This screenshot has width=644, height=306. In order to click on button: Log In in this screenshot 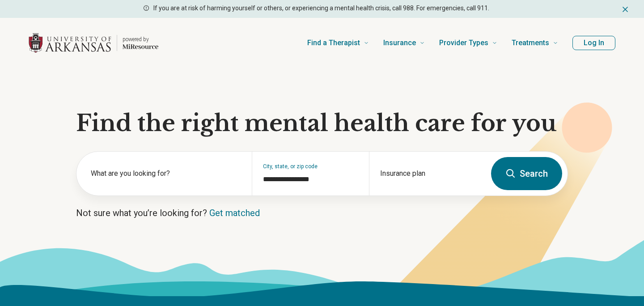, I will do `click(594, 43)`.